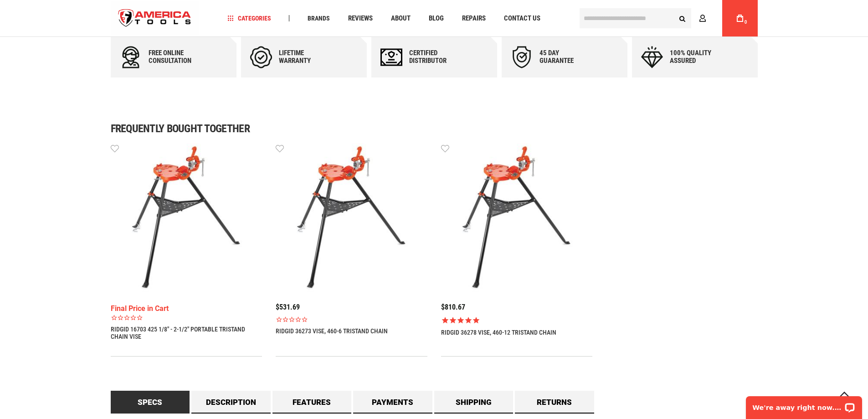 The width and height of the screenshot is (868, 419). What do you see at coordinates (155, 18) in the screenshot?
I see `img: America Tools` at bounding box center [155, 18].